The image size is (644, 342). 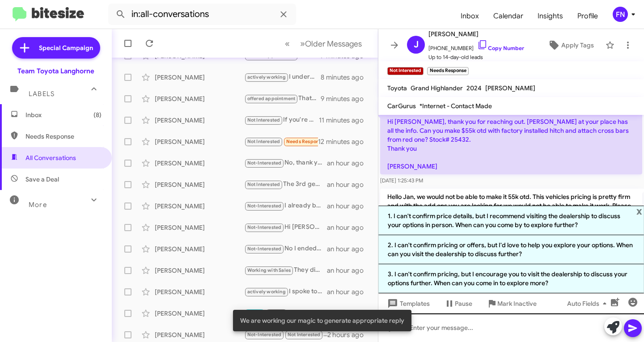 What do you see at coordinates (508, 16) in the screenshot?
I see `span: Calendar` at bounding box center [508, 16].